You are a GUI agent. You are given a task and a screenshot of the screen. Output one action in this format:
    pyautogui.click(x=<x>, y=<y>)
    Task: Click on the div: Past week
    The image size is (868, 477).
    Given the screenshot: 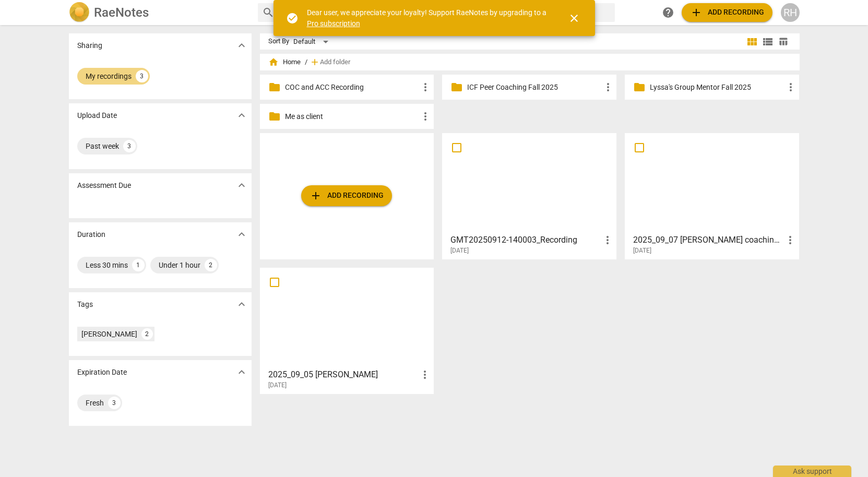 What is the action you would take?
    pyautogui.click(x=102, y=146)
    